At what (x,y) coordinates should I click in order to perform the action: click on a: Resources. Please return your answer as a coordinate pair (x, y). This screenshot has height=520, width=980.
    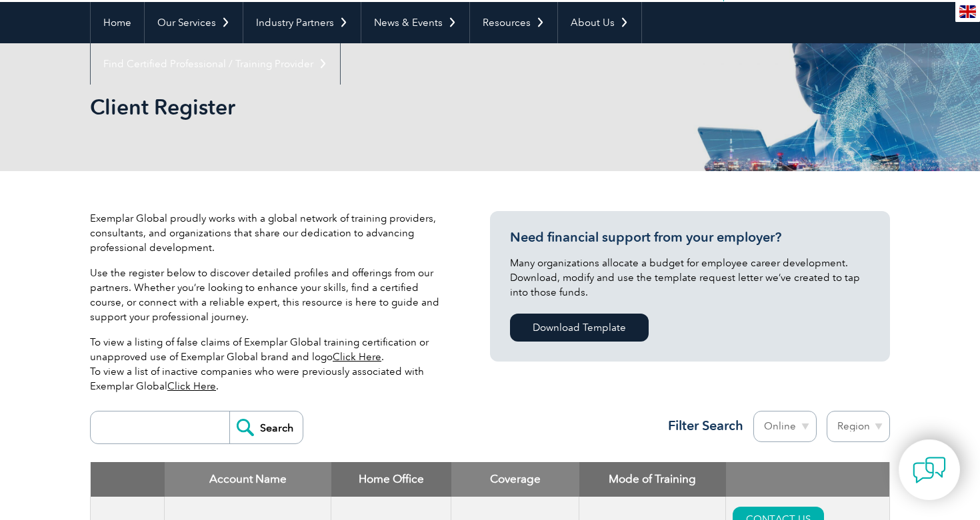
    Looking at the image, I should click on (514, 23).